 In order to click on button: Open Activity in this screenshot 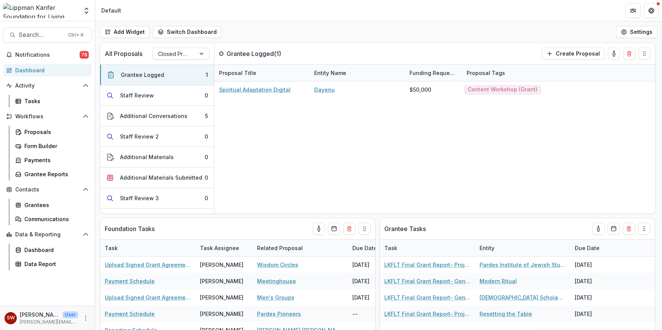, I will do `click(47, 86)`.